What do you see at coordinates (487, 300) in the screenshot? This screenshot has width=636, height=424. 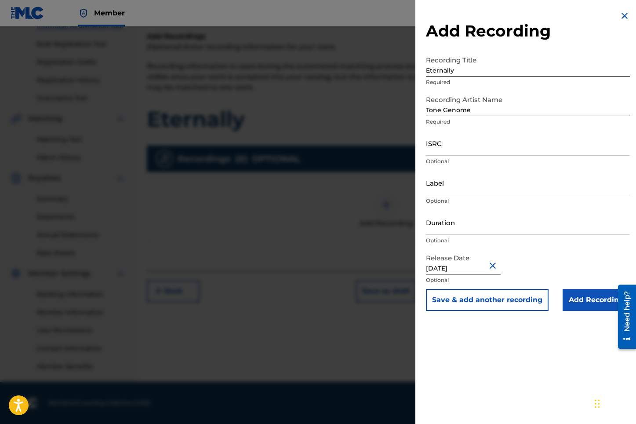 I see `button: Save & add another recording` at bounding box center [487, 300].